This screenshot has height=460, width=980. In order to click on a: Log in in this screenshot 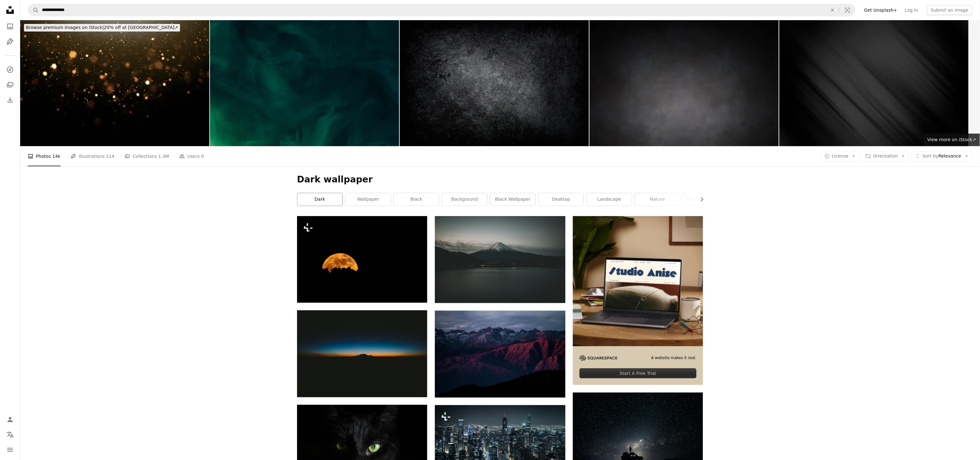, I will do `click(911, 10)`.